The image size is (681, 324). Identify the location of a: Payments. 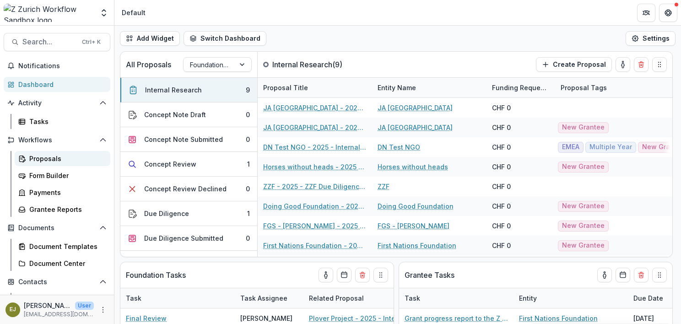
(62, 192).